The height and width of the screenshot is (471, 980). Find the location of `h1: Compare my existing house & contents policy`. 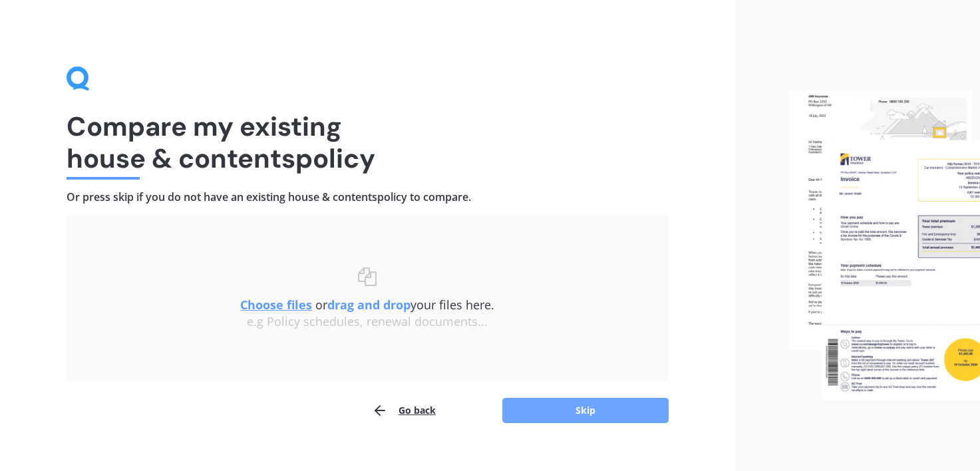

h1: Compare my existing house & contents policy is located at coordinates (368, 142).